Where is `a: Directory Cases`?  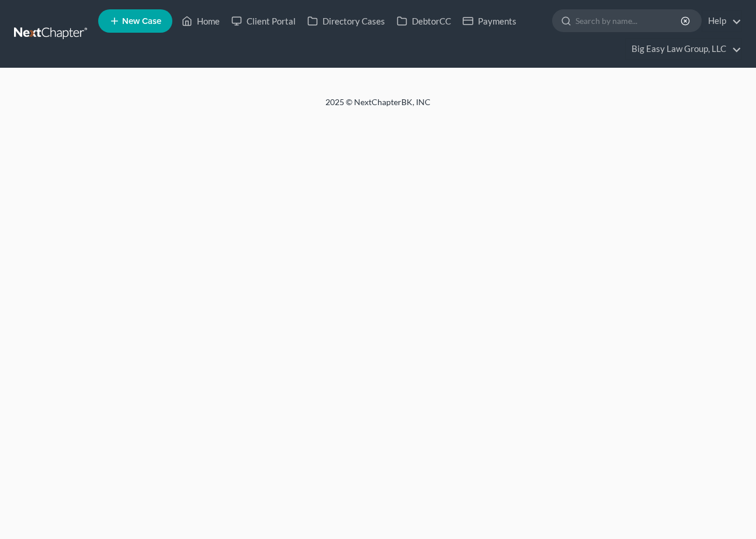 a: Directory Cases is located at coordinates (346, 21).